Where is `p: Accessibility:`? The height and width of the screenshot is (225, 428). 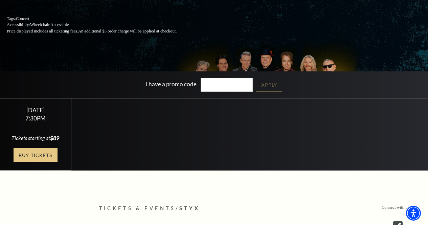
p: Accessibility: is located at coordinates (100, 25).